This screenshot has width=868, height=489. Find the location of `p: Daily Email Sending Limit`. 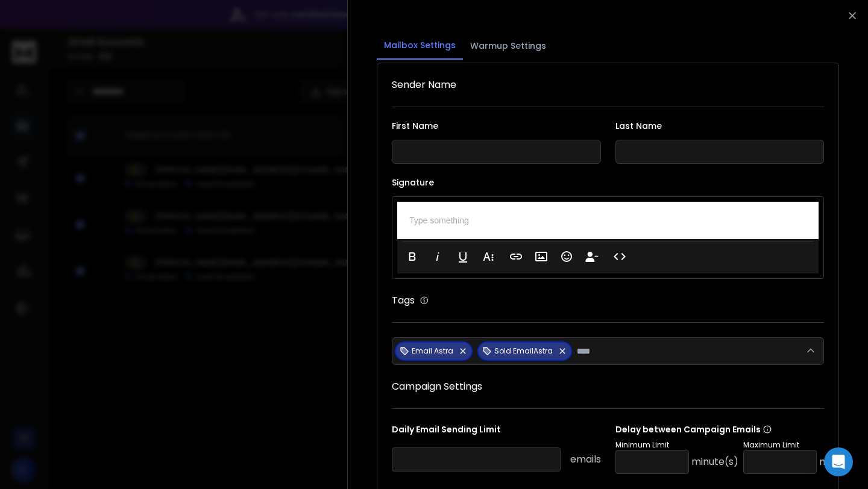

p: Daily Email Sending Limit is located at coordinates (496, 432).